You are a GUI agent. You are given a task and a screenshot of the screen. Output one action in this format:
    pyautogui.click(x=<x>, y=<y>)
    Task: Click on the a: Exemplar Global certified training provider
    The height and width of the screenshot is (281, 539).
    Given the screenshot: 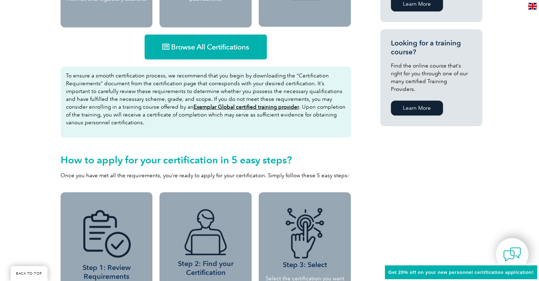 What is the action you would take?
    pyautogui.click(x=246, y=107)
    